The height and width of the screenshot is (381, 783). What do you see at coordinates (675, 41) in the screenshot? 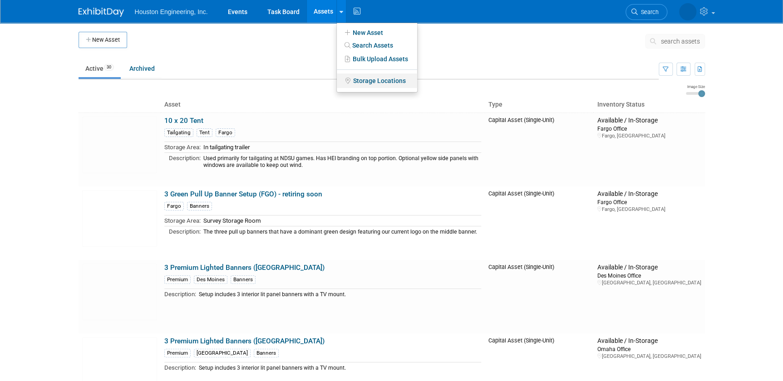
I see `button: search assets` at bounding box center [675, 41].